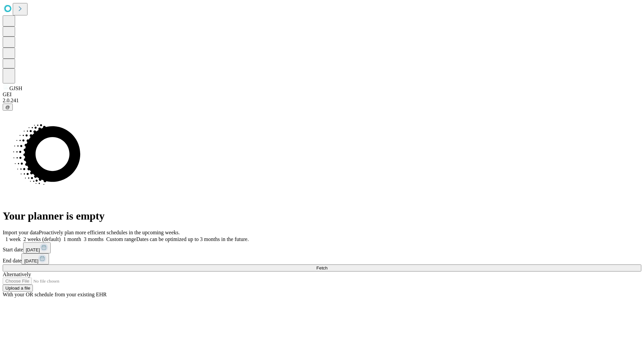 Image resolution: width=644 pixels, height=362 pixels. What do you see at coordinates (322, 216) in the screenshot?
I see `h1: Your planner is empty` at bounding box center [322, 216].